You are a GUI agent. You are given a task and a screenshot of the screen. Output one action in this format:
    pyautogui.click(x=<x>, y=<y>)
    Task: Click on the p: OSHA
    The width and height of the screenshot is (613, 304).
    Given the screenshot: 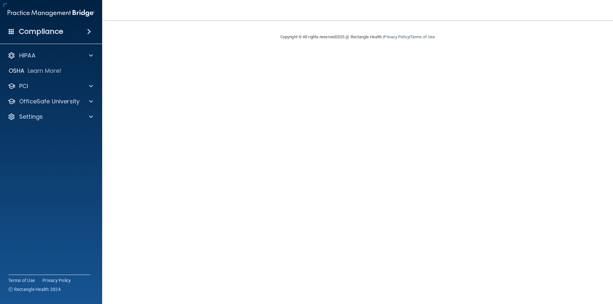 What is the action you would take?
    pyautogui.click(x=17, y=71)
    